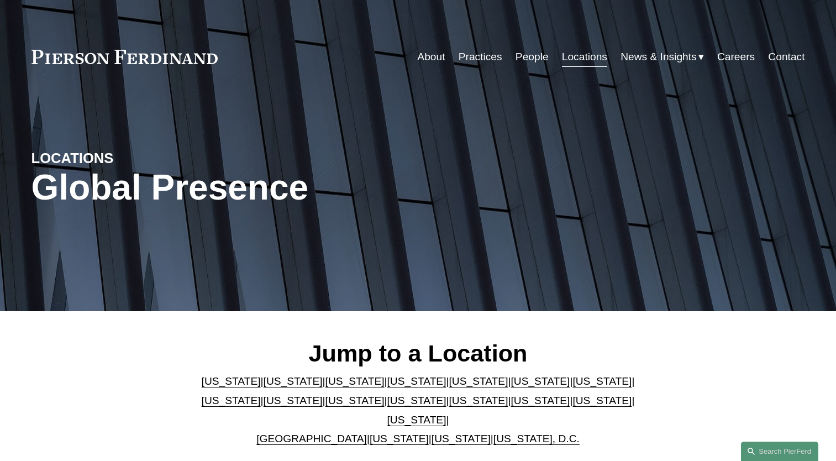  I want to click on span: News & Insights, so click(659, 57).